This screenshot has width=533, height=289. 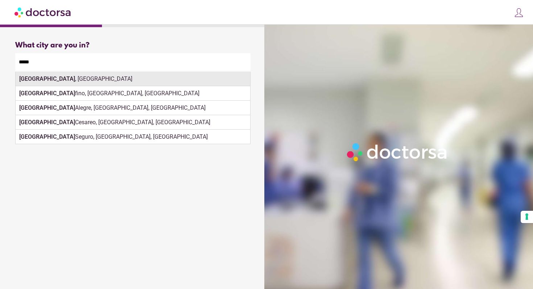 I want to click on div: Make sure the city you pick is where you need assistance., so click(x=133, y=79).